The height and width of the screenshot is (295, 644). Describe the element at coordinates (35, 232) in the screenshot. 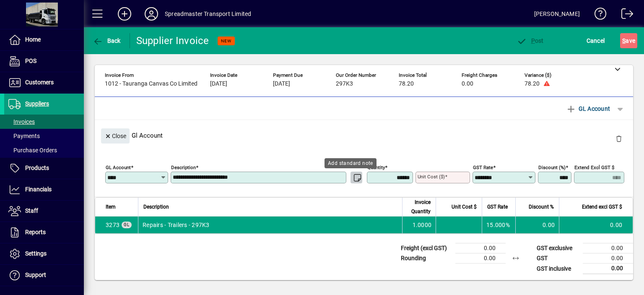

I see `span: Reports` at that location.